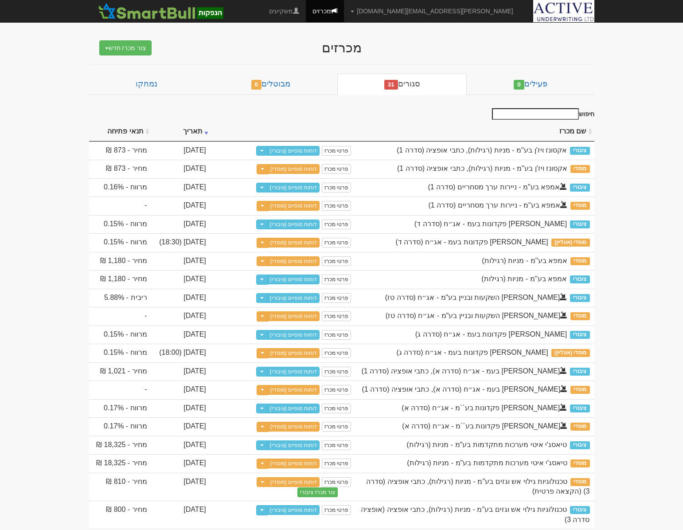  Describe the element at coordinates (542, 114) in the screenshot. I see `label: חיפוש` at that location.